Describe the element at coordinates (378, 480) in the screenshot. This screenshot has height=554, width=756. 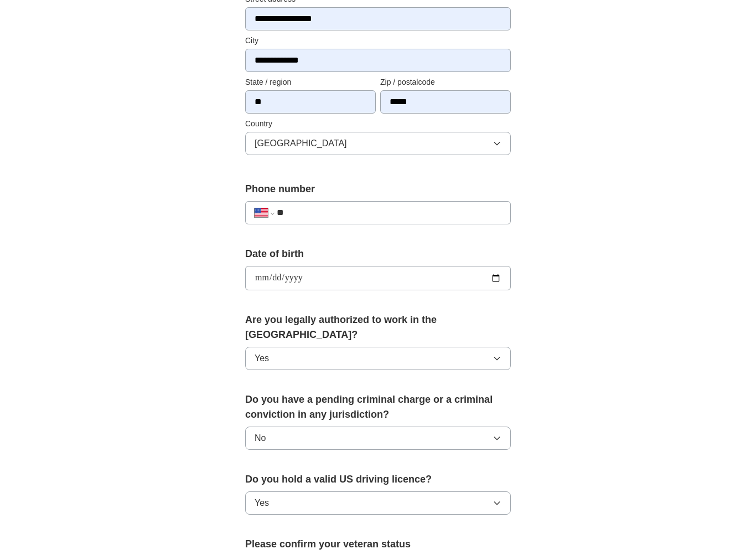
I see `label: Do you hold a valid US driving licence?` at that location.